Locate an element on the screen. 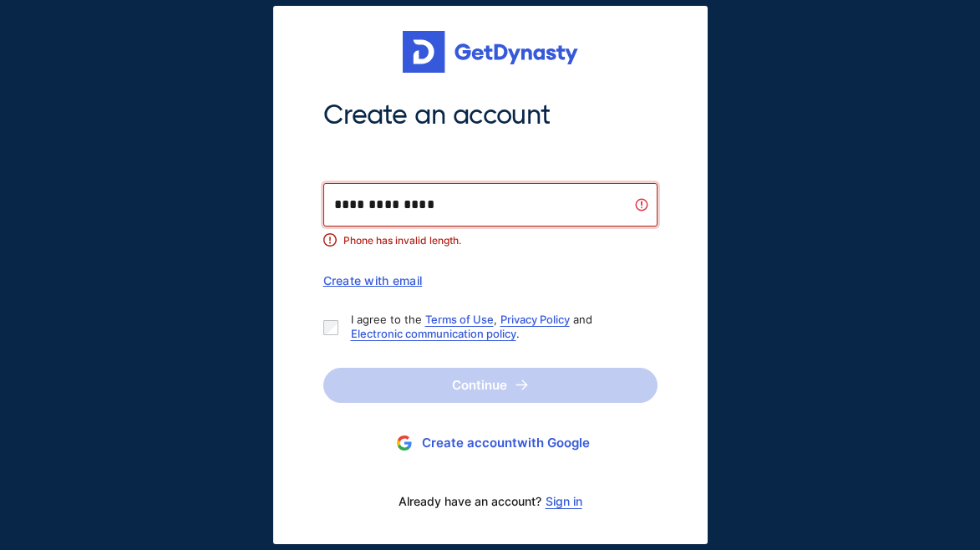 The image size is (980, 550). img: Get started for free with Dynasty Trust Company is located at coordinates (491, 52).